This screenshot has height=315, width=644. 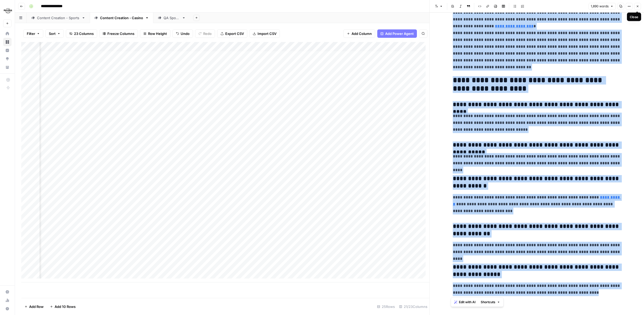 I want to click on div: Close, so click(x=634, y=17).